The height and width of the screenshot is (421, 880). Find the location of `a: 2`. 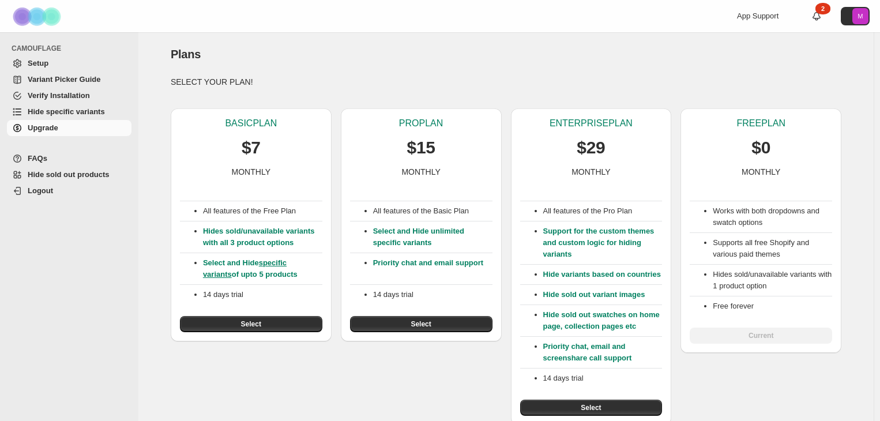

a: 2 is located at coordinates (817, 16).